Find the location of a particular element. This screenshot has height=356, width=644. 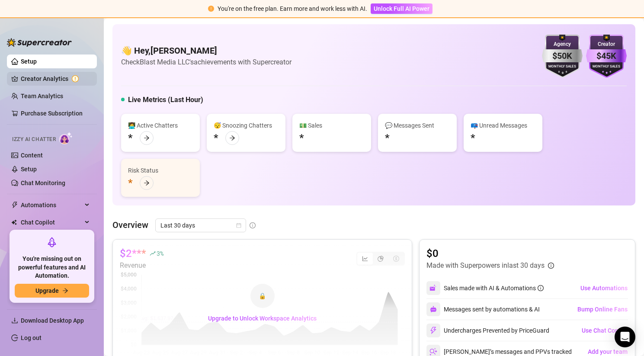

article: Made with Superpowers in last 30 days is located at coordinates (485, 266).